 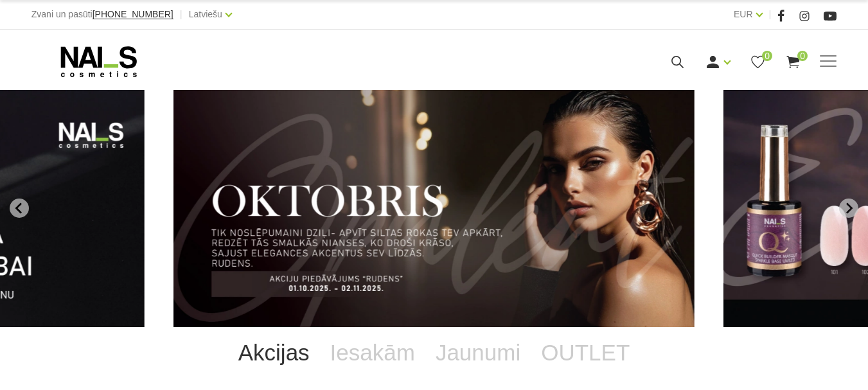 What do you see at coordinates (849, 208) in the screenshot?
I see `button: Next slide` at bounding box center [849, 208].